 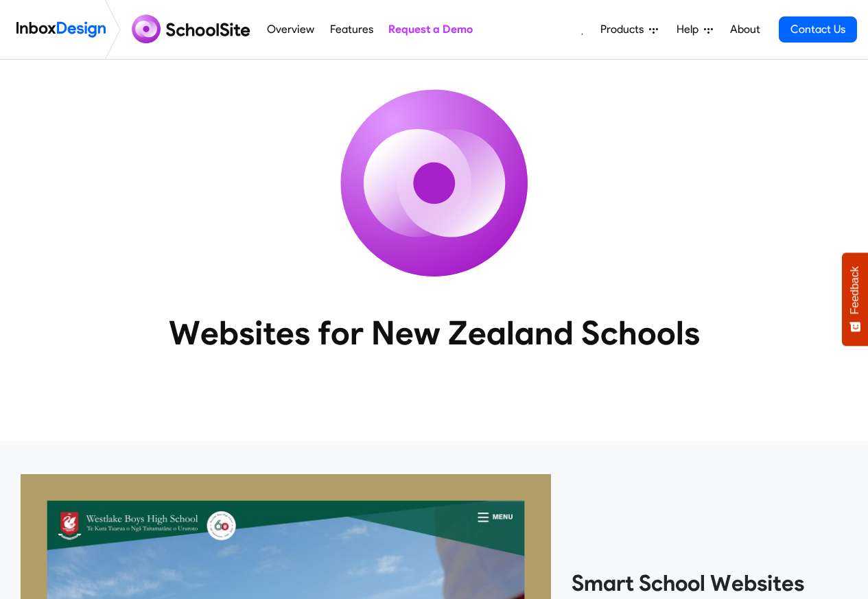 I want to click on a: About, so click(x=745, y=29).